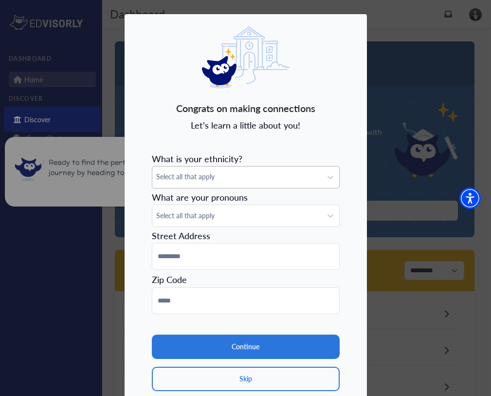 This screenshot has width=491, height=396. What do you see at coordinates (246, 379) in the screenshot?
I see `button: Skip` at bounding box center [246, 379].